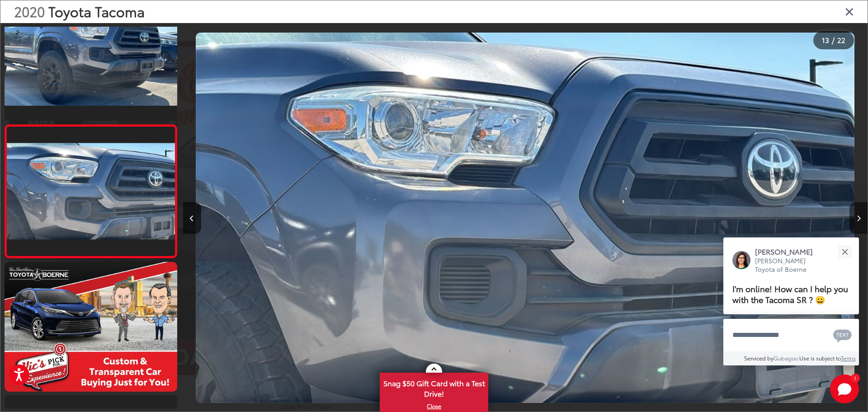 The image size is (868, 412). What do you see at coordinates (845, 389) in the screenshot?
I see `svg: Start Chat` at bounding box center [845, 389].